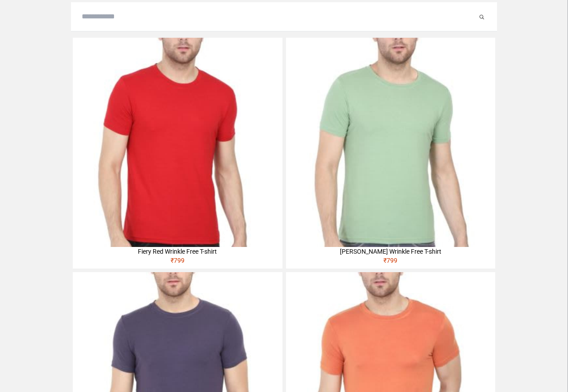 The image size is (568, 392). I want to click on img: 4M6A2211-320x320.jpg, so click(390, 143).